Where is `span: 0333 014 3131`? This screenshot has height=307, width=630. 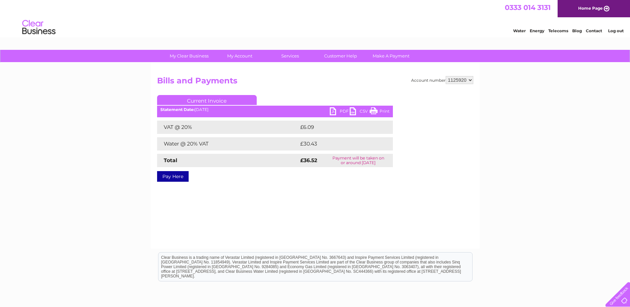 span: 0333 014 3131 is located at coordinates (528, 7).